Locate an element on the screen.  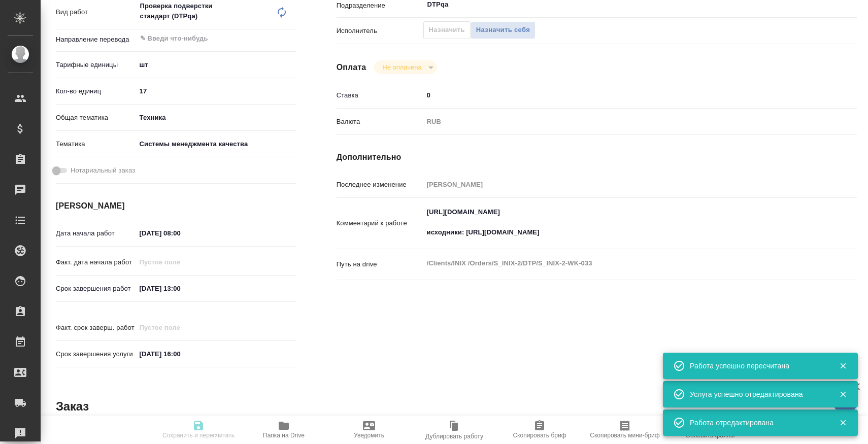
h4: Дополнительно is located at coordinates (597, 157).